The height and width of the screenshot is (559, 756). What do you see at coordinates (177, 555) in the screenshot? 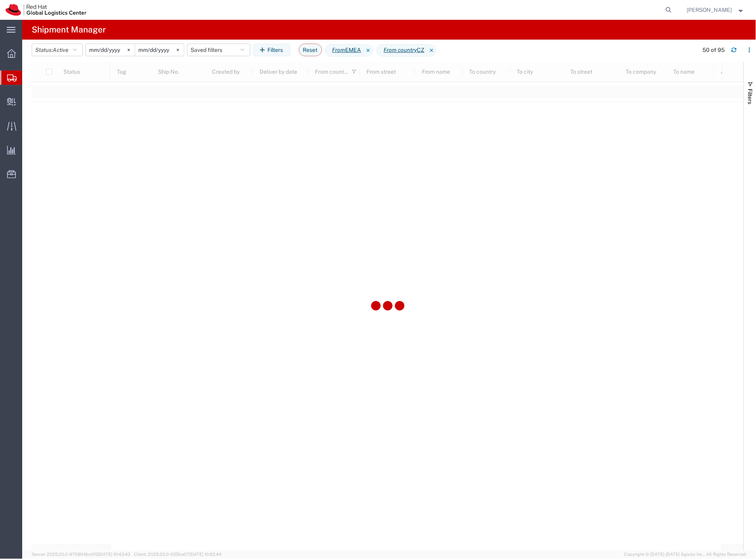
I see `span: Client: 2025.20.0-035ba07` at bounding box center [177, 555].